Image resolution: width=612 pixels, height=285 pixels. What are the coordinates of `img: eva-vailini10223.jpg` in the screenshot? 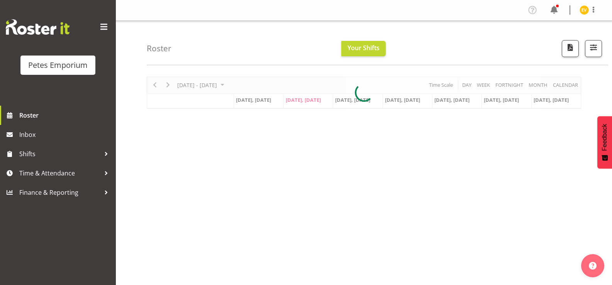 It's located at (584, 10).